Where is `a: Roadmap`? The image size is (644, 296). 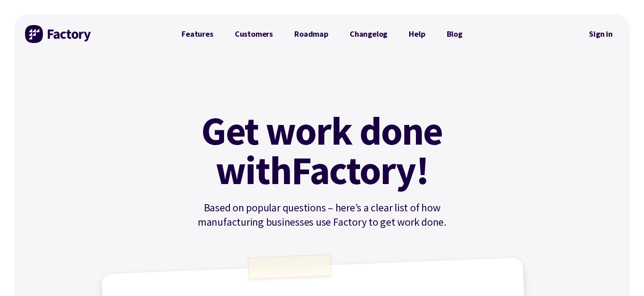
a: Roadmap is located at coordinates (311, 34).